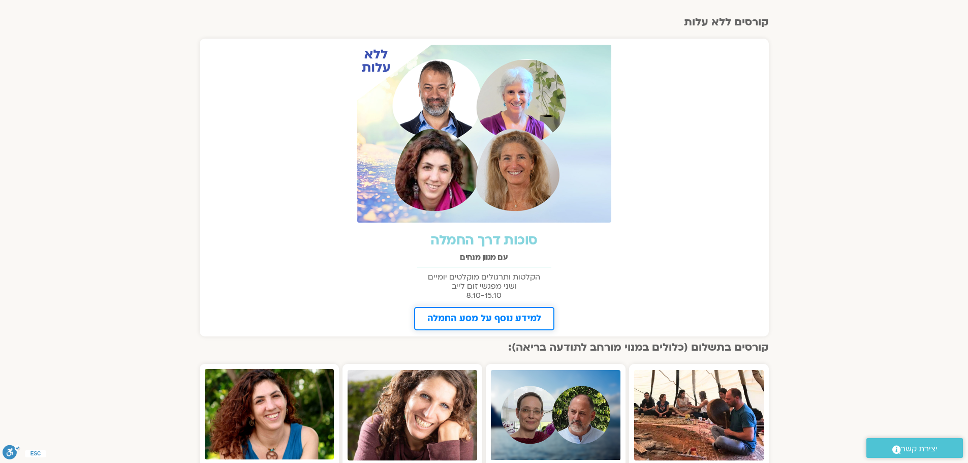 This screenshot has height=463, width=968. Describe the element at coordinates (484, 295) in the screenshot. I see `span: 8.10-15.10` at that location.